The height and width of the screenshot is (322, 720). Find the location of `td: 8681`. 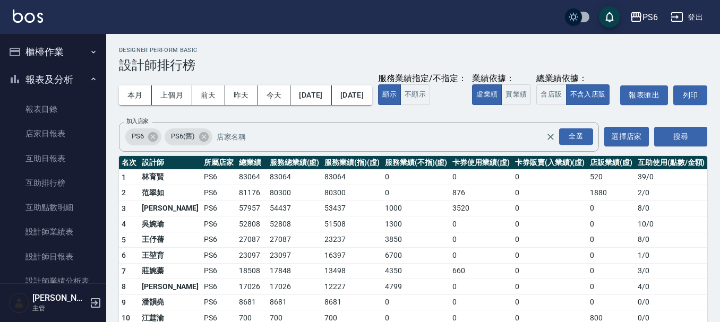

td: 8681 is located at coordinates (352, 303).